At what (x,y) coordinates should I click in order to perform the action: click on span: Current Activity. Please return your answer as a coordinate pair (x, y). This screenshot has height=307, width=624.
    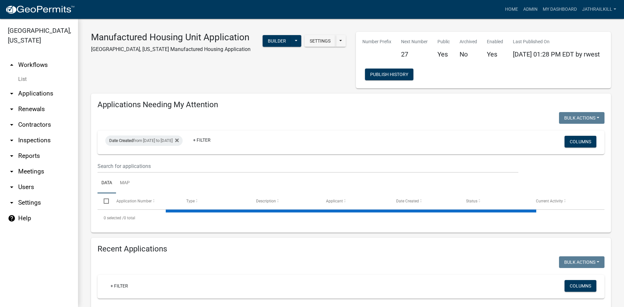
    Looking at the image, I should click on (549, 201).